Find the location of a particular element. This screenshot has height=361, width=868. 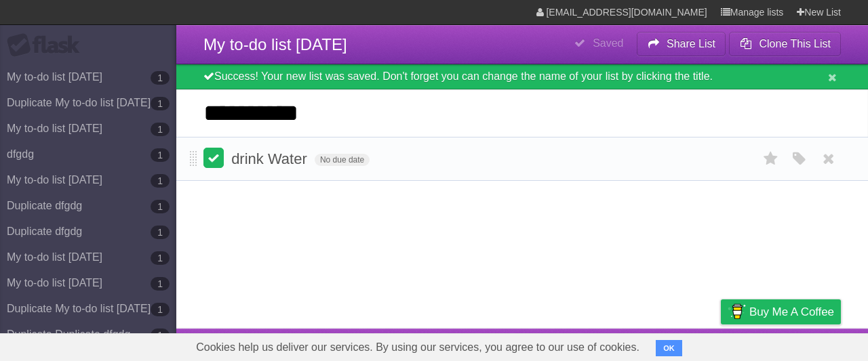

button: OK is located at coordinates (669, 348).